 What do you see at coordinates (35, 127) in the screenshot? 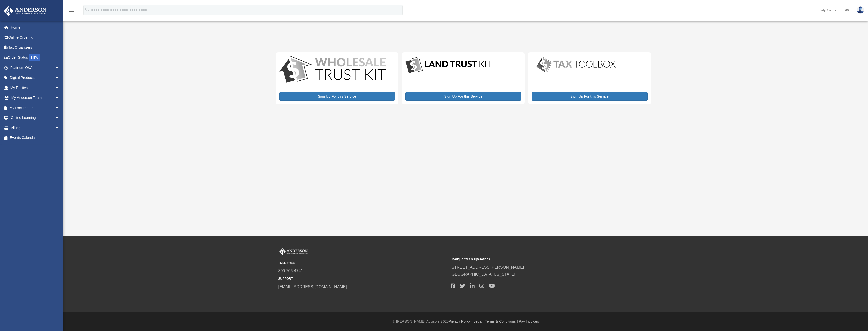
I see `a: Billingarrow_drop_down` at bounding box center [35, 127].